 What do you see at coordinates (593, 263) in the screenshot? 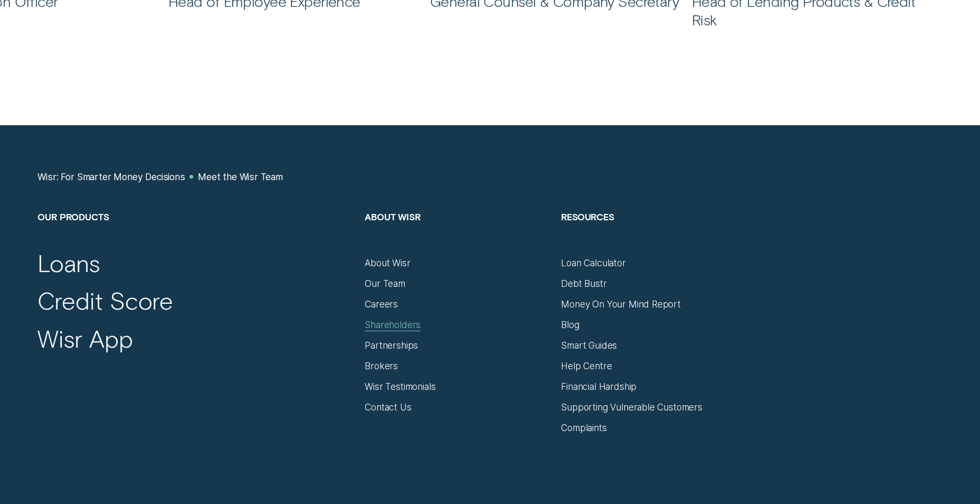
I see `div: Loan Calculator` at bounding box center [593, 263].